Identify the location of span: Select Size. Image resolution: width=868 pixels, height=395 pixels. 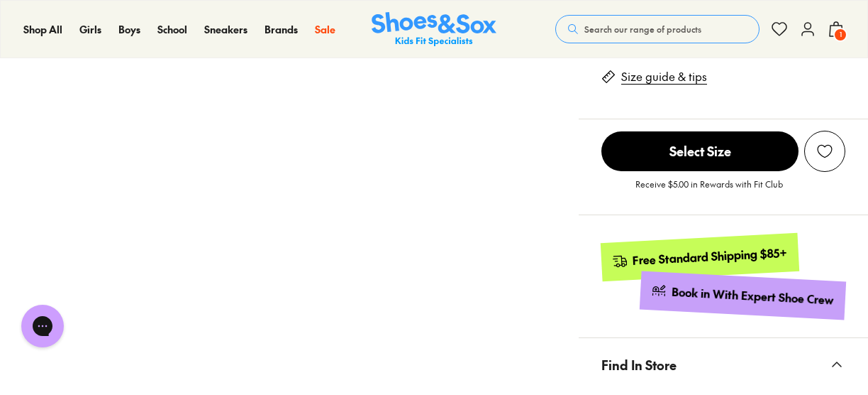
(700, 151).